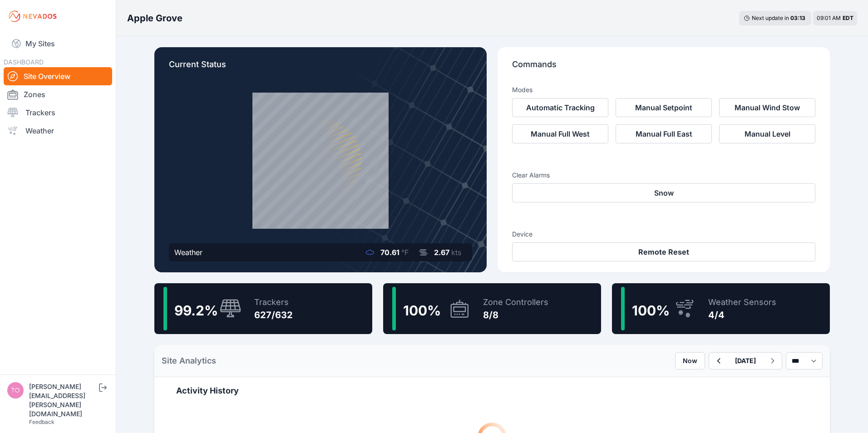  I want to click on span: kts, so click(456, 252).